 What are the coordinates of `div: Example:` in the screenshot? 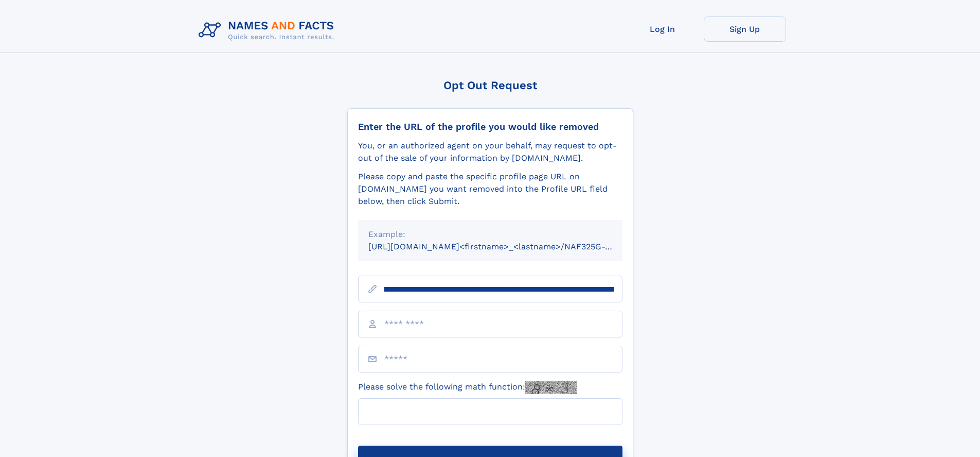 It's located at (490, 235).